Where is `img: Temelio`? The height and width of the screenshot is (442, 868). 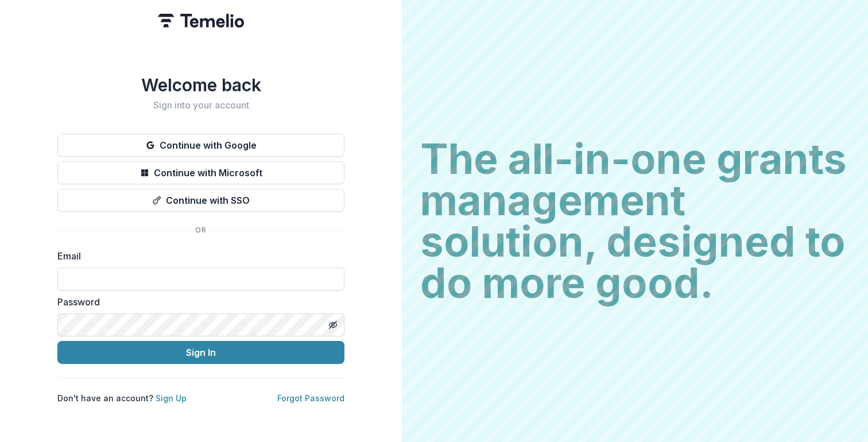
img: Temelio is located at coordinates (201, 21).